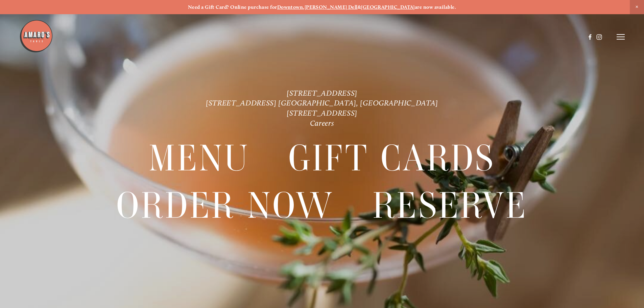 The height and width of the screenshot is (308, 644). What do you see at coordinates (290, 7) in the screenshot?
I see `a: Downtown` at bounding box center [290, 7].